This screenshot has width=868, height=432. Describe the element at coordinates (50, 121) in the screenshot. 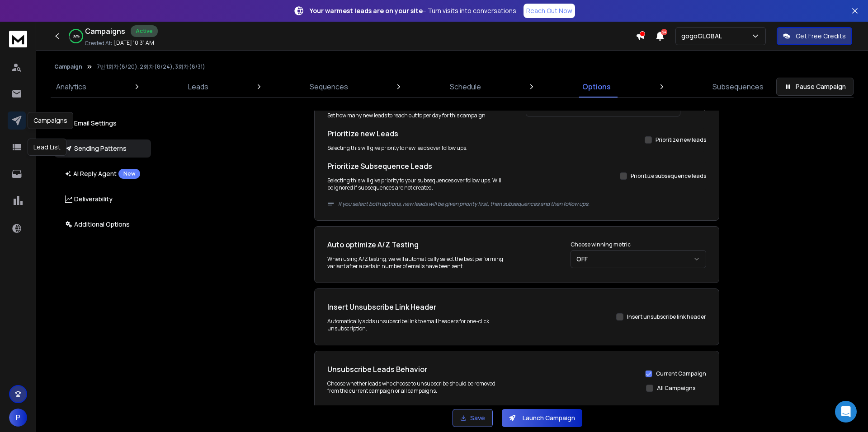

I see `div: Campaigns` at that location.